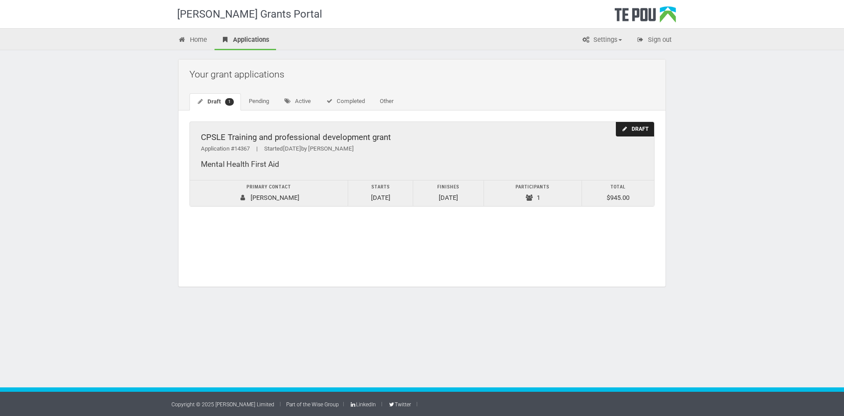 This screenshot has width=844, height=416. What do you see at coordinates (646, 17) in the screenshot?
I see `div: Te Pou Logo` at bounding box center [646, 17].